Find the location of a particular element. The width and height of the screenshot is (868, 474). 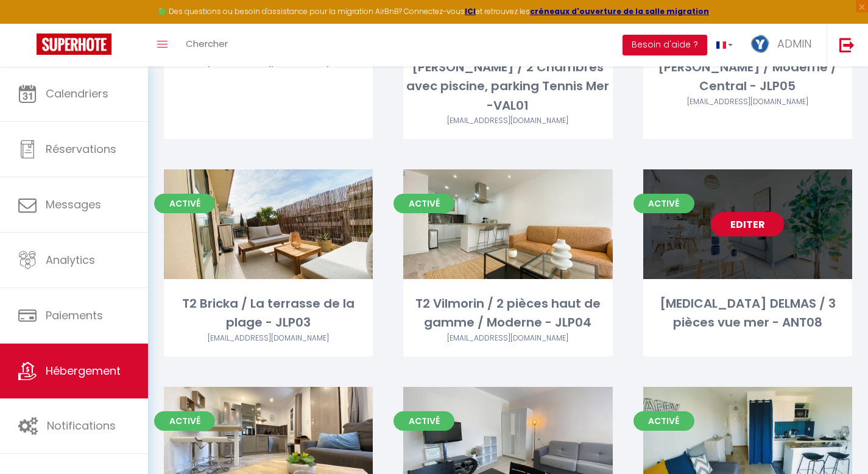

a: ... ADMIN is located at coordinates (784, 45).